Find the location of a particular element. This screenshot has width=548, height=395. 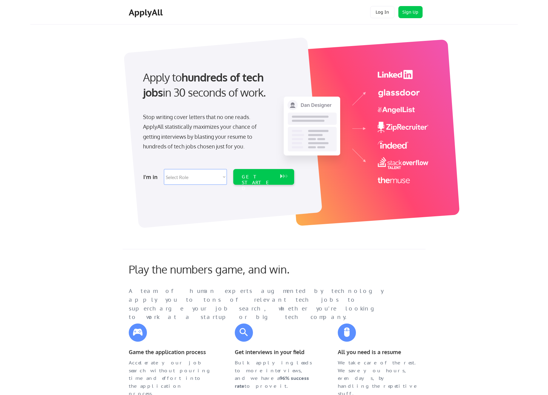

div: All you need is a resume is located at coordinates (379, 352).